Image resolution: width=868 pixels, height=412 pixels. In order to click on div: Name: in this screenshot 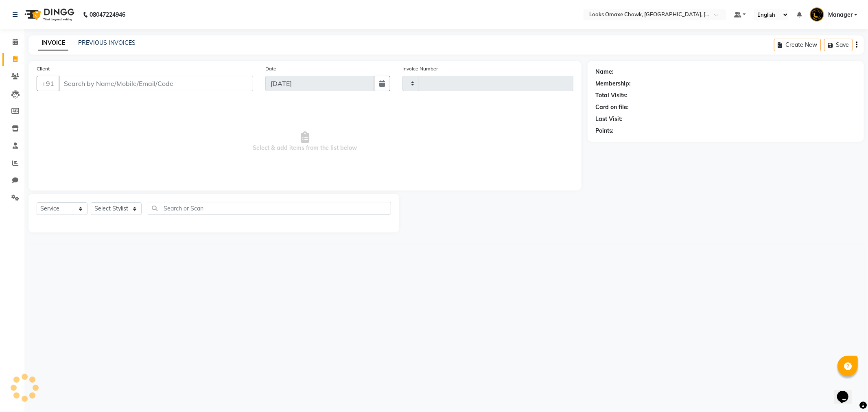, I will do `click(605, 72)`.